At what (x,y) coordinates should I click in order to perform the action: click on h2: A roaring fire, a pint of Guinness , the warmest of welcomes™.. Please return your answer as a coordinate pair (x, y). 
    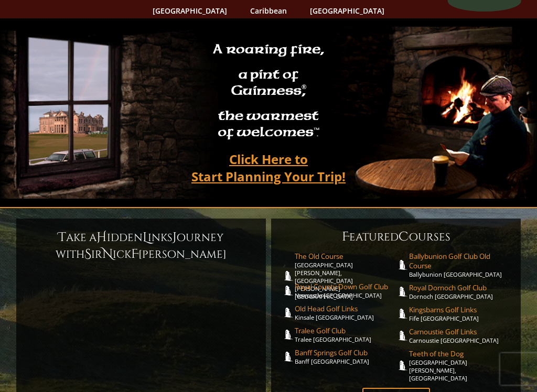
    Looking at the image, I should click on (268, 92).